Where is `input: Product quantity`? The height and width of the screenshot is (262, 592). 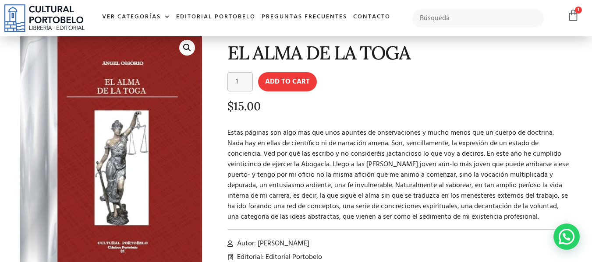
input: Product quantity is located at coordinates (240, 82).